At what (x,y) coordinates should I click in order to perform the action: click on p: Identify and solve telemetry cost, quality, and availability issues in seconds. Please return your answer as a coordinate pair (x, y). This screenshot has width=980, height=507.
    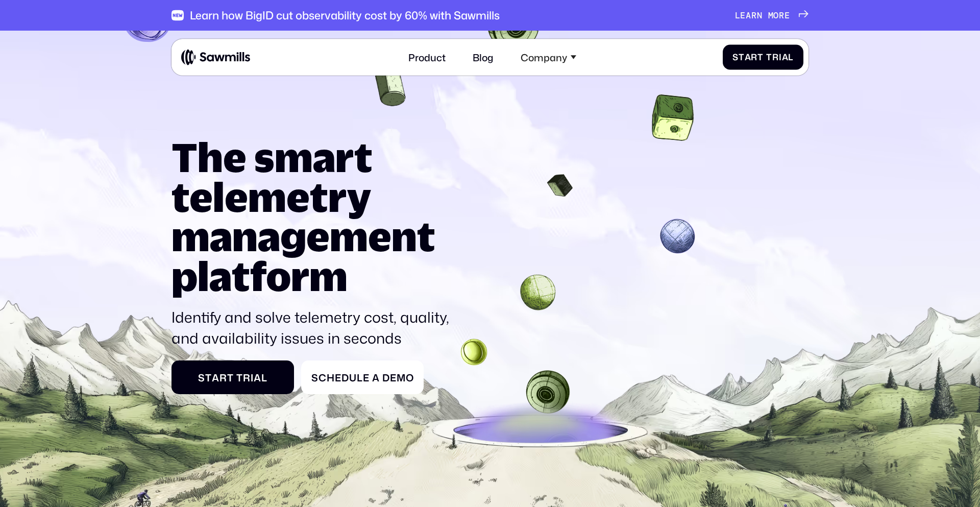
    Looking at the image, I should click on (314, 328).